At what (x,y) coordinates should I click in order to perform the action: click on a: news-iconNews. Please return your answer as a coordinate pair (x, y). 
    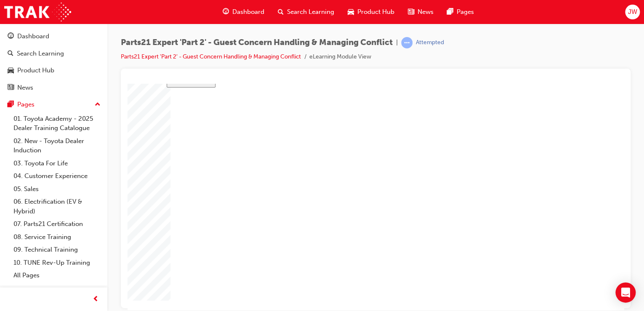
    Looking at the image, I should click on (420, 12).